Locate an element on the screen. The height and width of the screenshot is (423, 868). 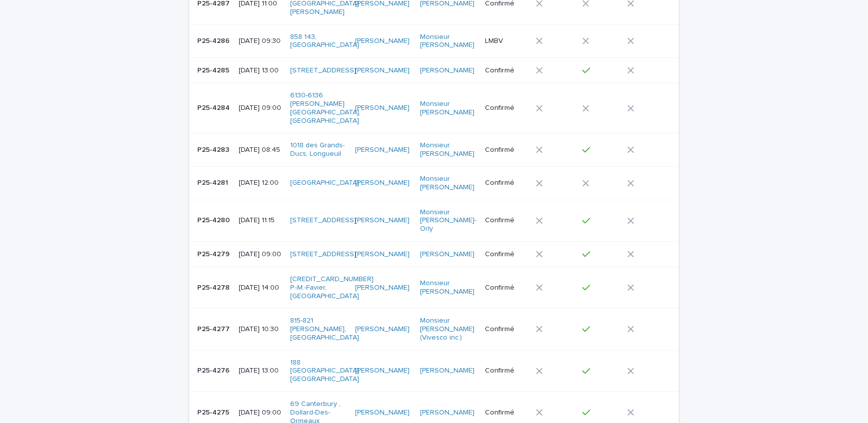
p: P25-4285 is located at coordinates (214, 70).